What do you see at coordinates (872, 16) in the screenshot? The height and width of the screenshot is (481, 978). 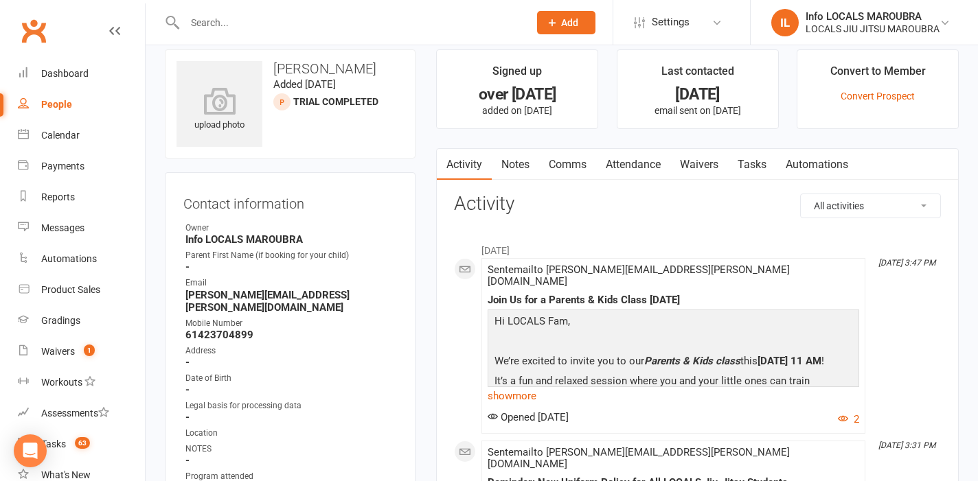 I see `div: Info LOCALS MAROUBRA` at bounding box center [872, 16].